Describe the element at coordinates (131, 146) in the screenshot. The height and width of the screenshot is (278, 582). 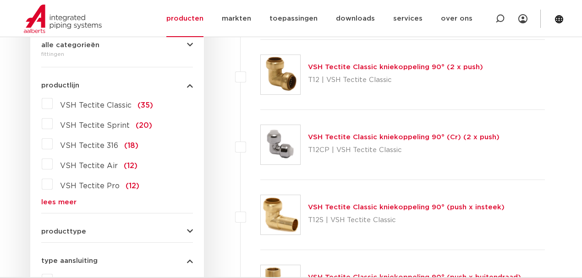
I see `span: (18)` at that location.